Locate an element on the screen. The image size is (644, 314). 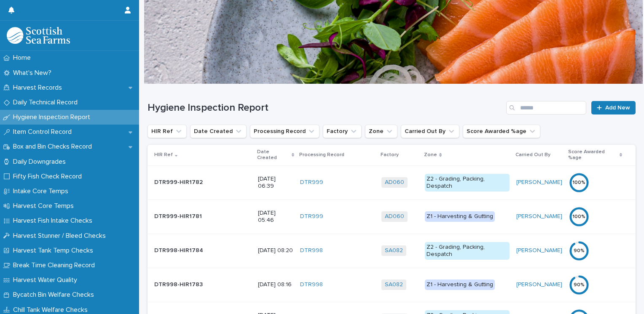
input: Search is located at coordinates (546, 108).